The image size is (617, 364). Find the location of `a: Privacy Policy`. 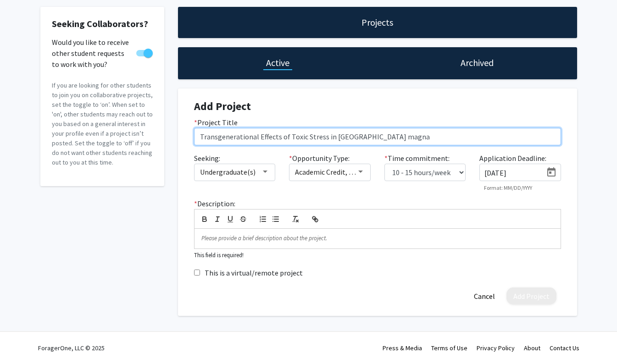

a: Privacy Policy is located at coordinates (495, 348).